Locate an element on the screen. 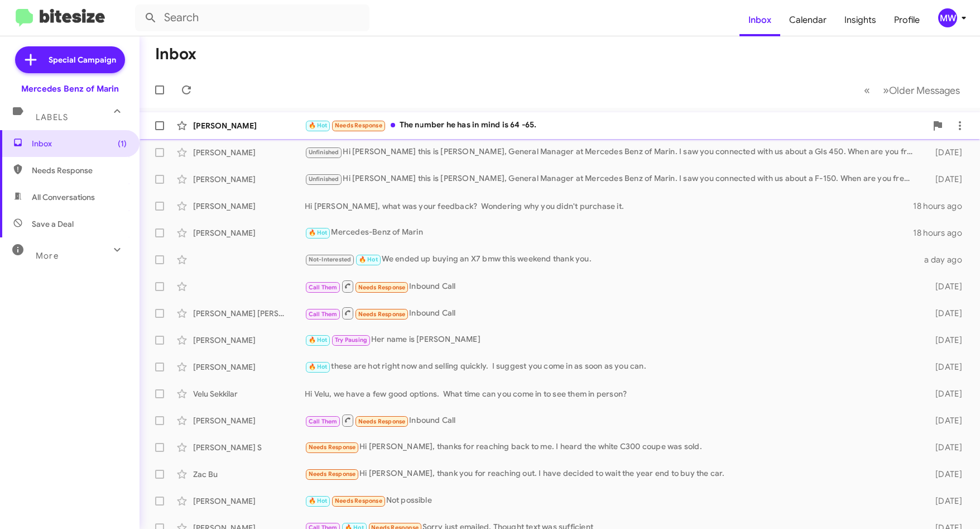 This screenshot has width=980, height=529. input: Search is located at coordinates (252, 18).